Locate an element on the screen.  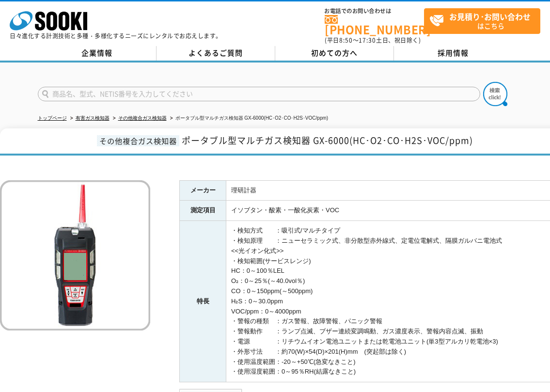
strong: お見積り･お問い合わせ is located at coordinates (490, 17).